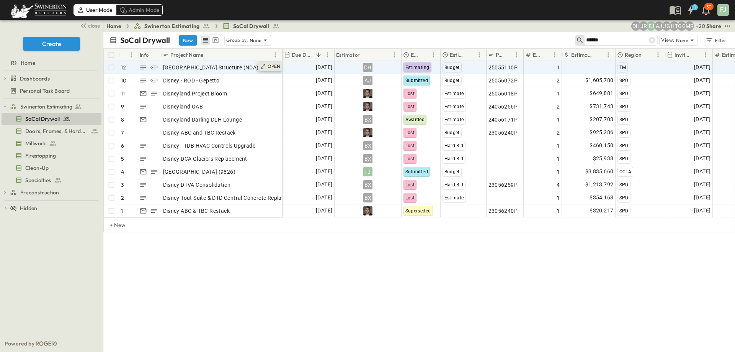 The width and height of the screenshot is (735, 352). What do you see at coordinates (602, 93) in the screenshot?
I see `span: $649,881` at bounding box center [602, 93].